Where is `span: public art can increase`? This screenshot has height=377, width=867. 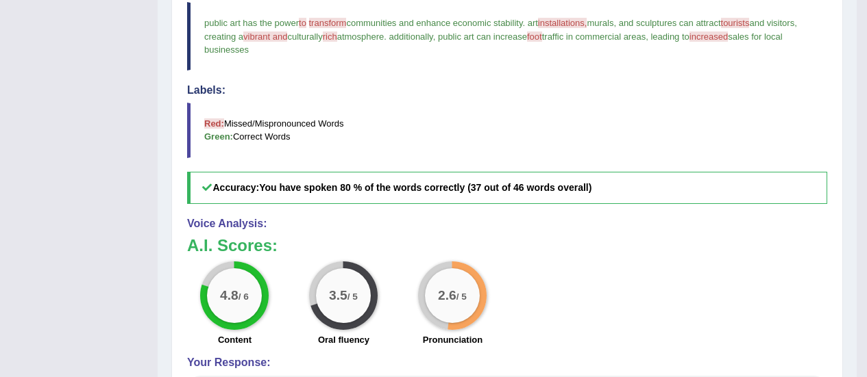 span: public art can increase is located at coordinates (482, 36).